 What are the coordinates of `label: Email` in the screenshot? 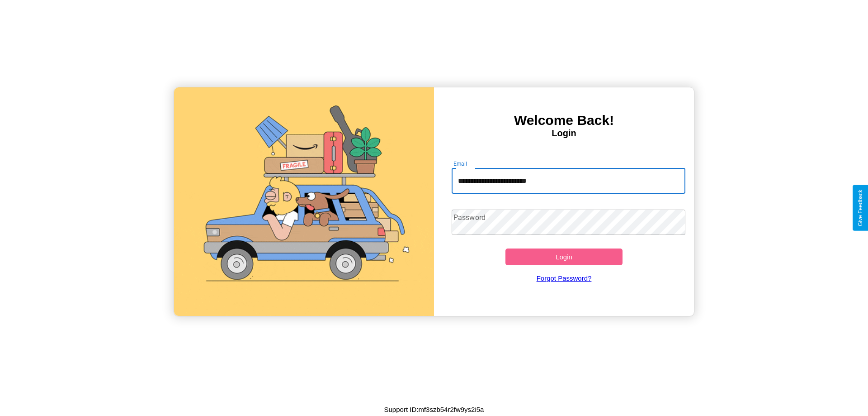 It's located at (460, 163).